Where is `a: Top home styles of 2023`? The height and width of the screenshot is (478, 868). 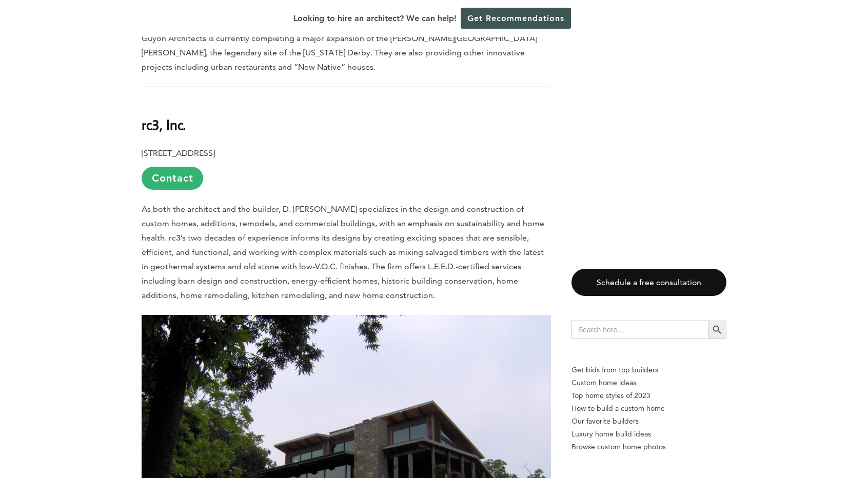 a: Top home styles of 2023 is located at coordinates (649, 395).